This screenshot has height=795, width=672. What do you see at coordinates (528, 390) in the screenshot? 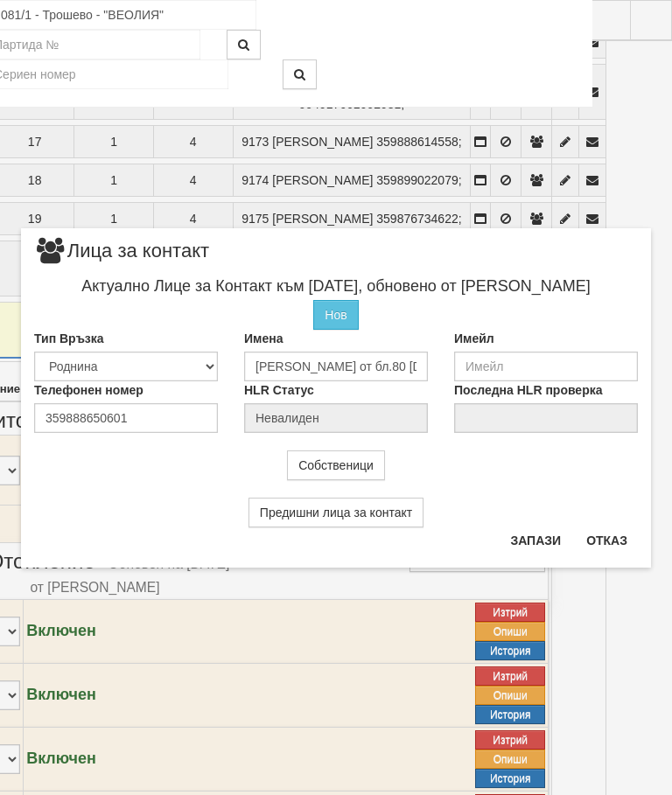
I see `label: Последна HLR проверка` at bounding box center [528, 390].